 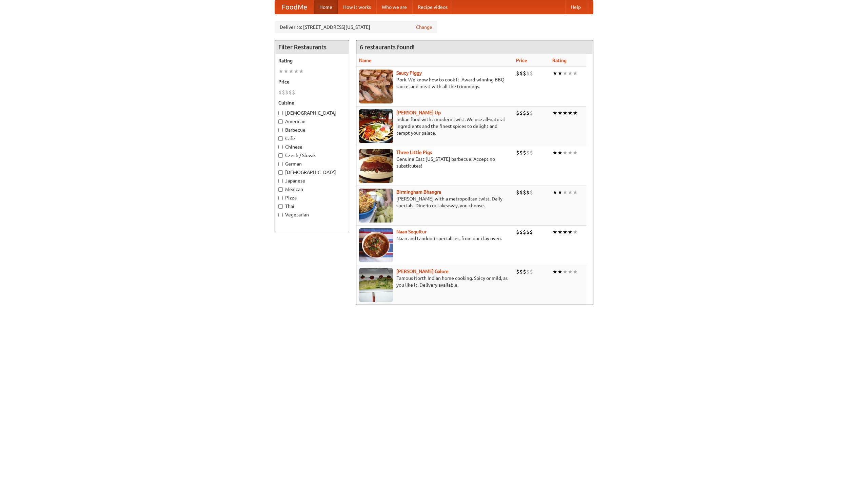 What do you see at coordinates (357, 7) in the screenshot?
I see `a: How it works` at bounding box center [357, 7].